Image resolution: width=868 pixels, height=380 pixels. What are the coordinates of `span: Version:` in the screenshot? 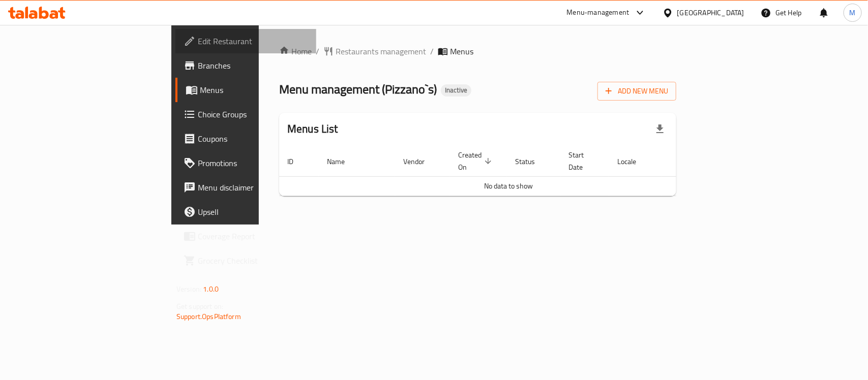 It's located at (188, 289).